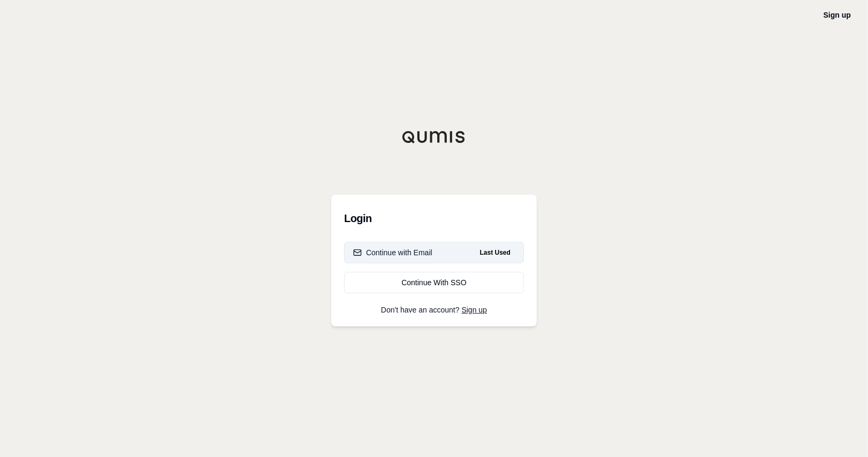 This screenshot has height=457, width=868. What do you see at coordinates (434, 310) in the screenshot?
I see `p: Don't have an account?` at bounding box center [434, 310].